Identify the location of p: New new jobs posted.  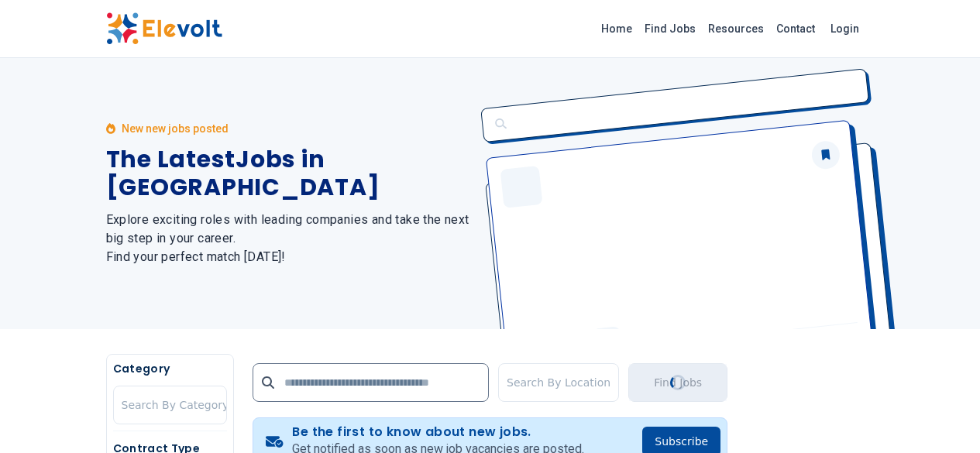
(175, 129).